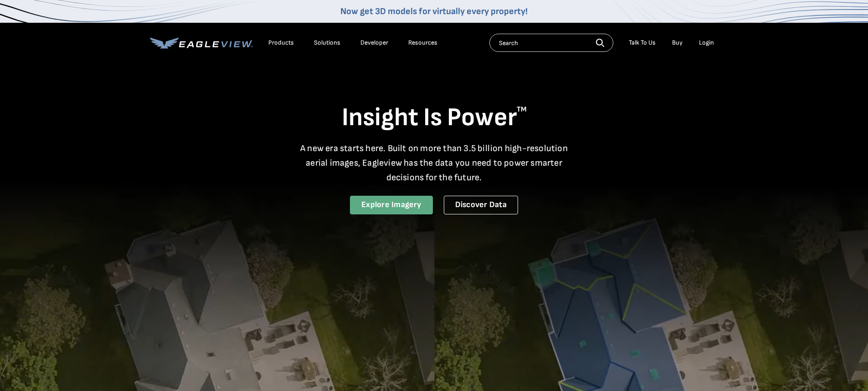 The width and height of the screenshot is (868, 391). I want to click on input: Search, so click(551, 43).